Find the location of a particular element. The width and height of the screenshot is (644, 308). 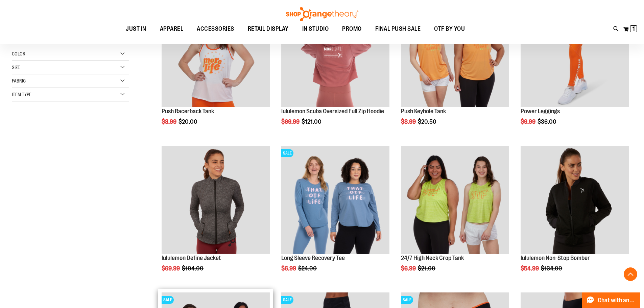

img: Product image for 24/7 High Neck Crop Tank is located at coordinates (455, 200).